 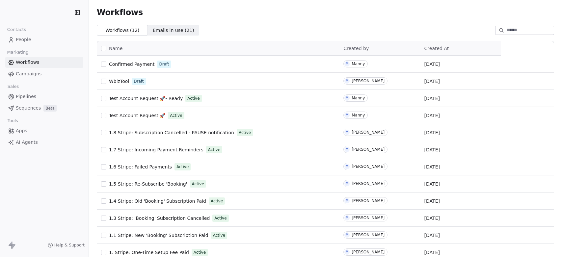 What do you see at coordinates (140, 167) in the screenshot?
I see `a: 1.6 Stripe: Failed Payments` at bounding box center [140, 167].